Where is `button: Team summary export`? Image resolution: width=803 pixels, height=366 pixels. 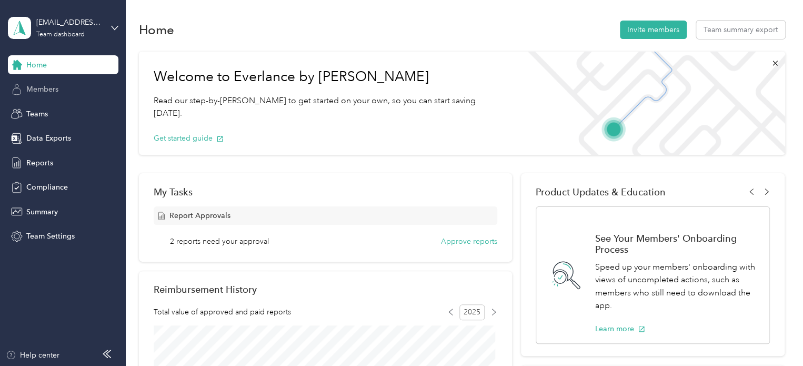
button: Team summary export is located at coordinates (741, 29).